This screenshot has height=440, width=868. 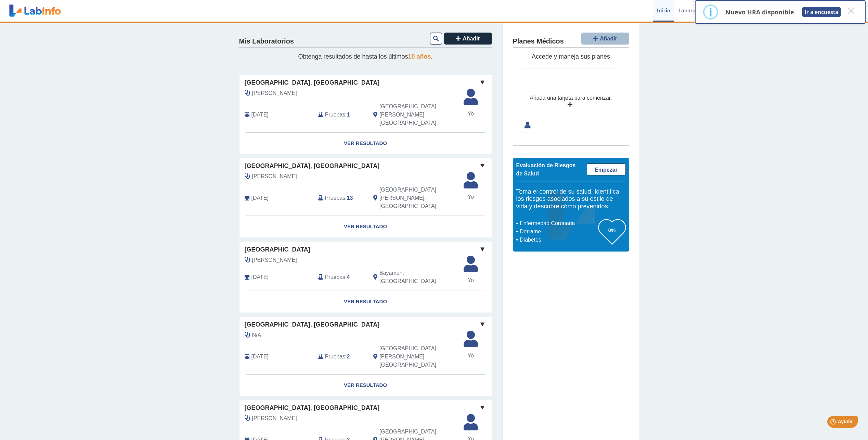 What do you see at coordinates (606, 170) in the screenshot?
I see `span: Empezar` at bounding box center [606, 170].